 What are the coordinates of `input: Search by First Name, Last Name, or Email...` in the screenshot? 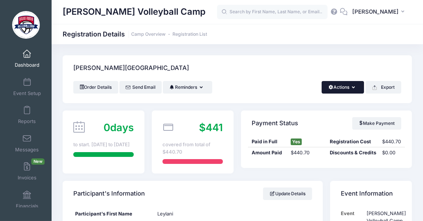 It's located at (272, 12).